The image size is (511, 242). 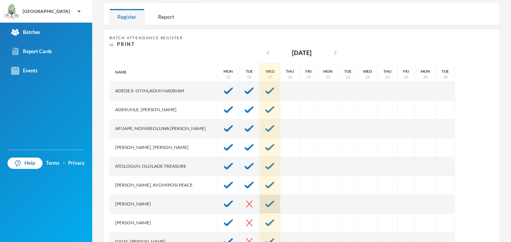 What do you see at coordinates (164, 91) in the screenshot?
I see `div: Adedeji, Oyinladun Nadriah` at bounding box center [164, 91].